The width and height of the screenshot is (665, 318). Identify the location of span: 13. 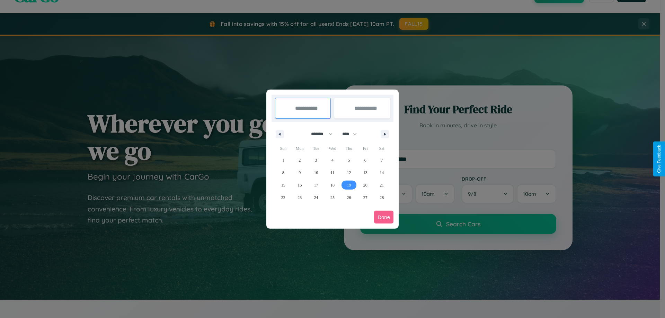
(365, 173).